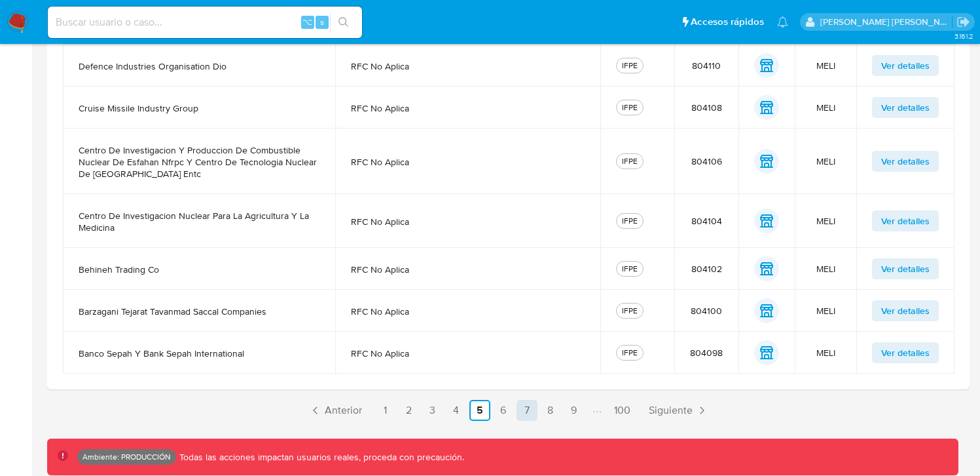 The image size is (980, 476). I want to click on span: 3.161.2, so click(964, 36).